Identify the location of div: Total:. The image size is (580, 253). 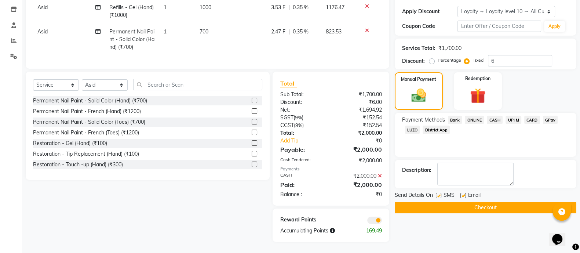
(302, 133).